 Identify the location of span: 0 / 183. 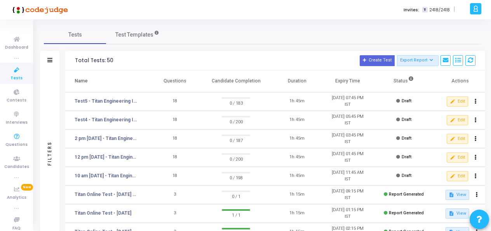
(236, 103).